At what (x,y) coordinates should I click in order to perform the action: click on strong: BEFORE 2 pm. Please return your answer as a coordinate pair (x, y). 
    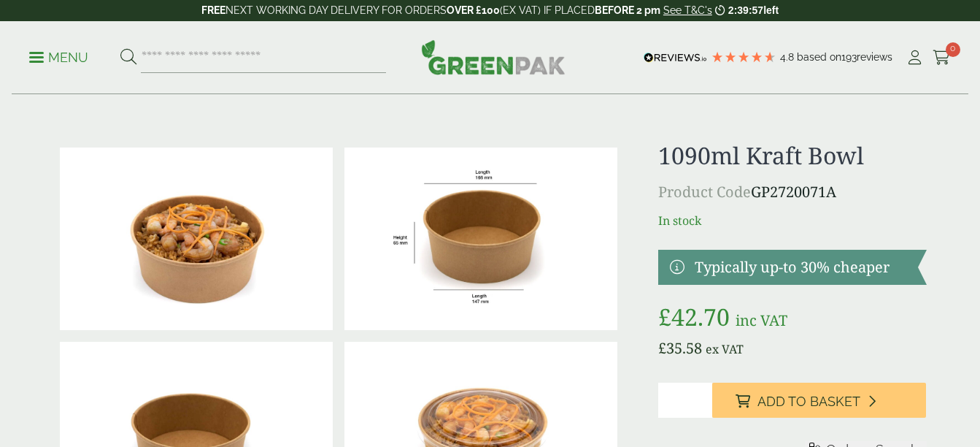
    Looking at the image, I should click on (628, 10).